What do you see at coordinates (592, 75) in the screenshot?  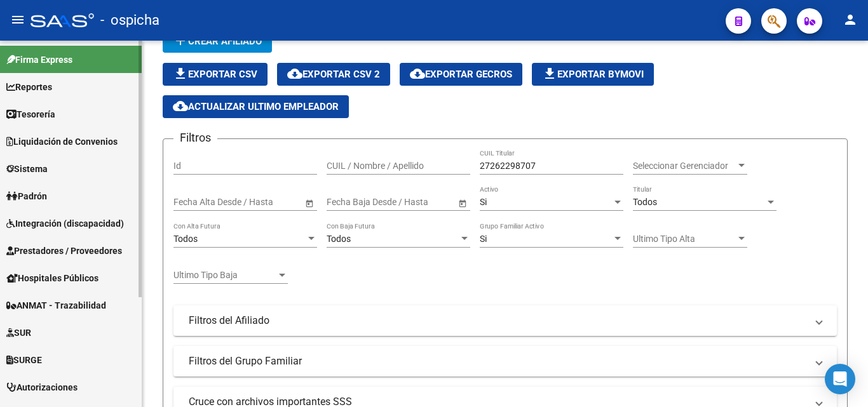 I see `span: Exportar Bymovi` at bounding box center [592, 75].